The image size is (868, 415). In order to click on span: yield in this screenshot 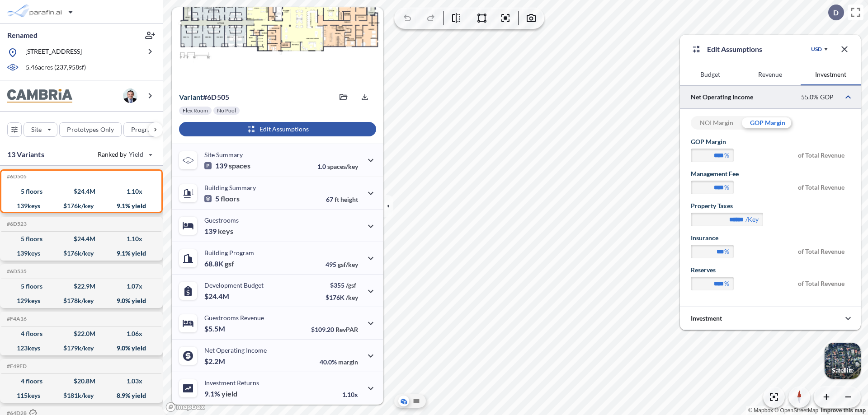, I will do `click(229, 394)`.